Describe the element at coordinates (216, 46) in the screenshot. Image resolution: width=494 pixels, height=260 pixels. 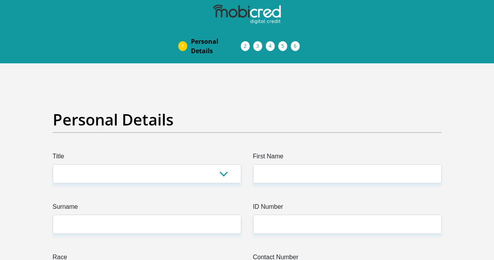
I see `a: PersonalDetails` at that location.